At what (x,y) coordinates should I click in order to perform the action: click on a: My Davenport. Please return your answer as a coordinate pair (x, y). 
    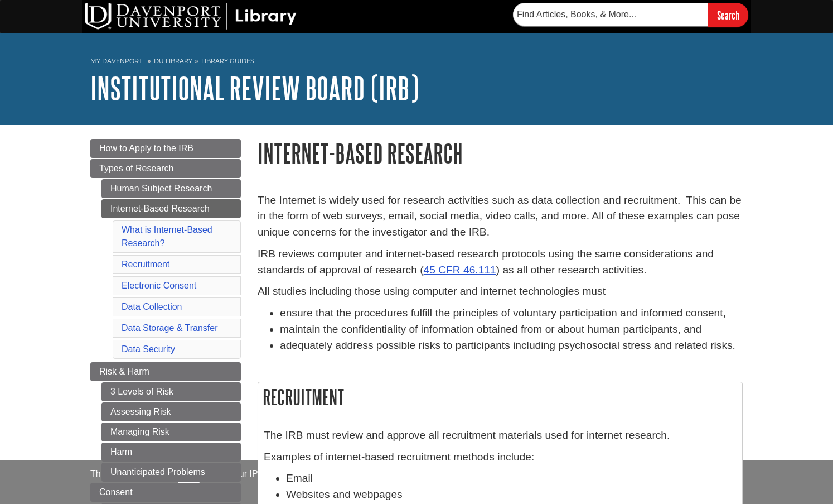
    Looking at the image, I should click on (116, 61).